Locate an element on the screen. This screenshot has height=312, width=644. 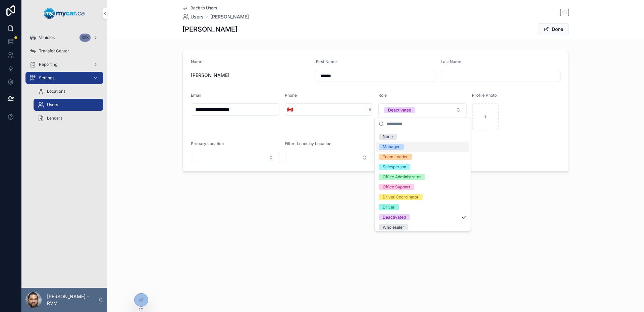
div: None is located at coordinates (388, 136).